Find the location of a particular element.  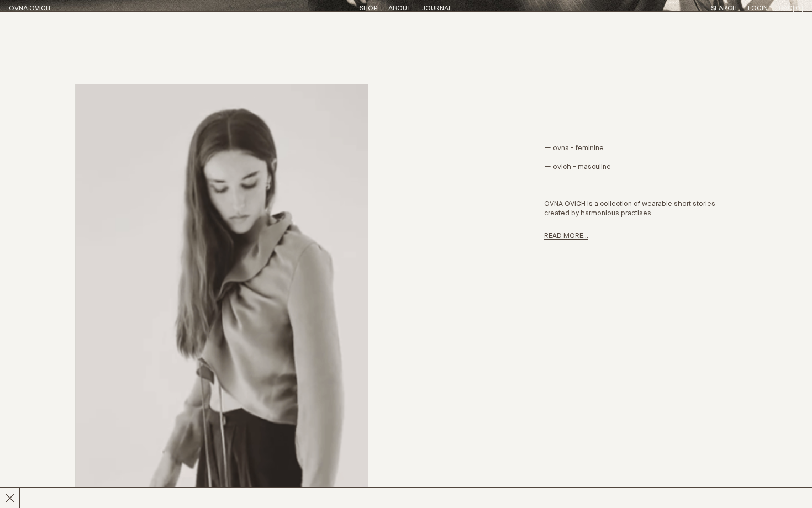

p: About is located at coordinates (399, 9).